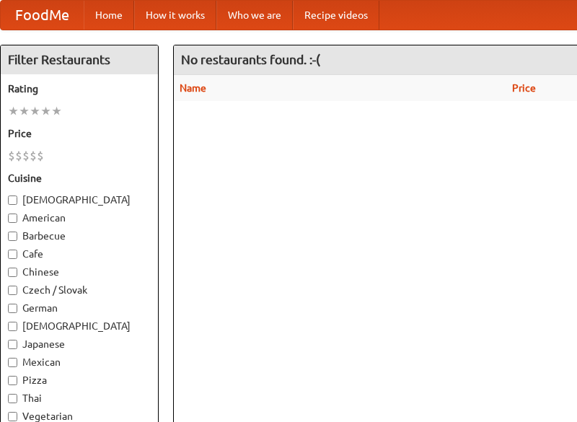 This screenshot has height=422, width=577. Describe the element at coordinates (12, 416) in the screenshot. I see `input: Vegetarian` at that location.